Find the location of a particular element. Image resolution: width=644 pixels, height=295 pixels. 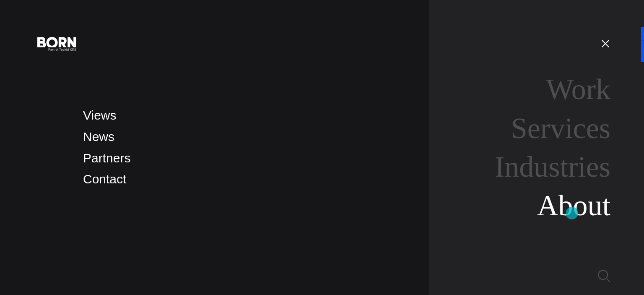

button: Open is located at coordinates (606, 43).